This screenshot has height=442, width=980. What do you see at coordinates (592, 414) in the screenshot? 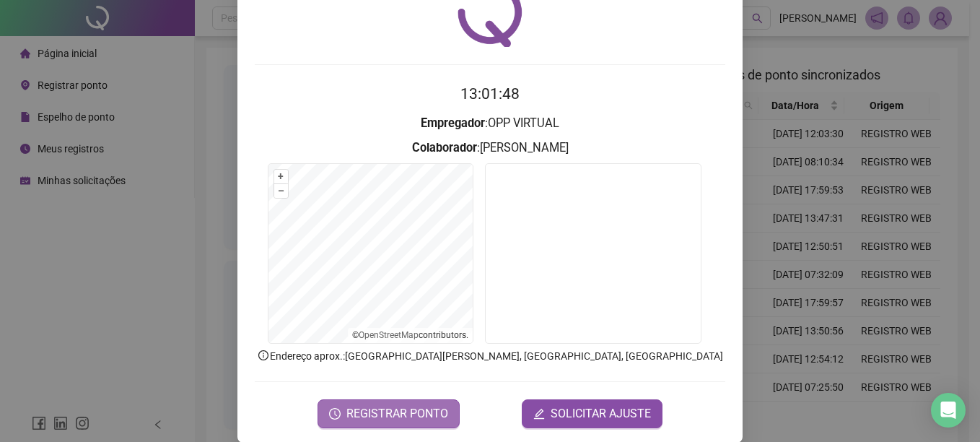
I see `button: editSOLICITAR AJUSTE` at bounding box center [592, 414].